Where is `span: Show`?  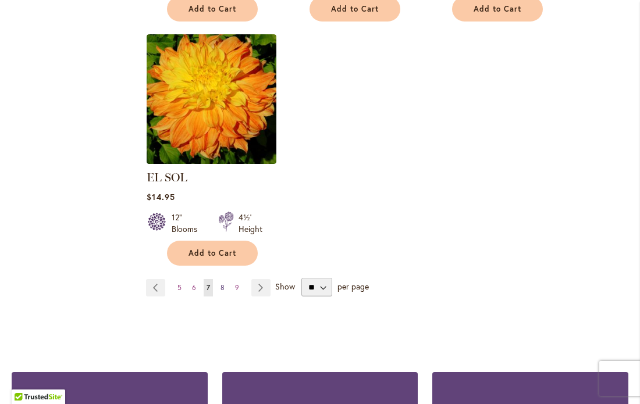
span: Show is located at coordinates (285, 286).